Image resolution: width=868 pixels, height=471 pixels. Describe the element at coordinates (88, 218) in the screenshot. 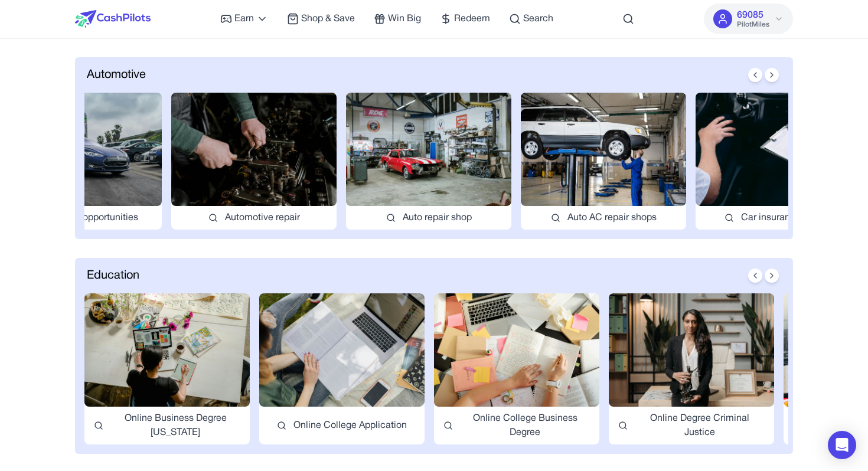

I see `span: EV market opportunities` at that location.